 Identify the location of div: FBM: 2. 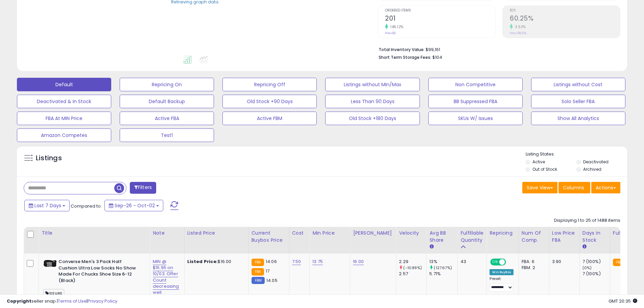
(533, 267).